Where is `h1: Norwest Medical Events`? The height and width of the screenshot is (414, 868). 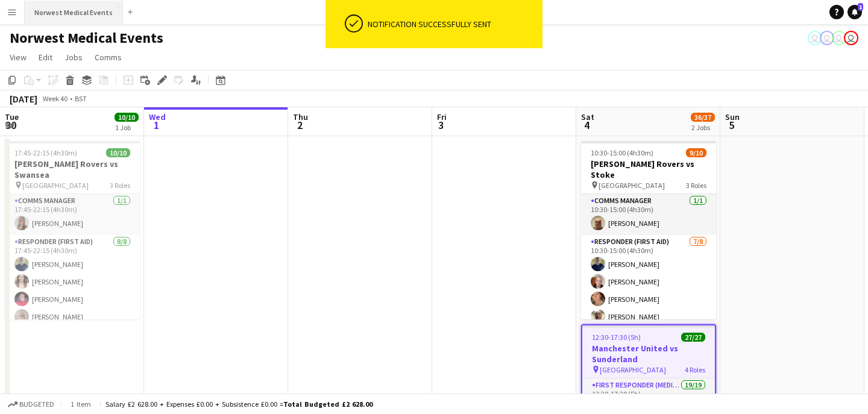
h1: Norwest Medical Events is located at coordinates (86, 38).